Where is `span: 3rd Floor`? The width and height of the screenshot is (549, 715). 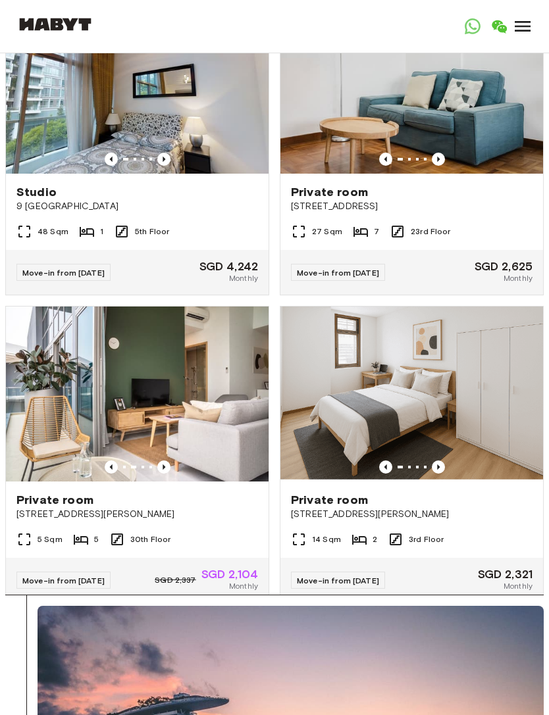
span: 3rd Floor is located at coordinates (426, 539).